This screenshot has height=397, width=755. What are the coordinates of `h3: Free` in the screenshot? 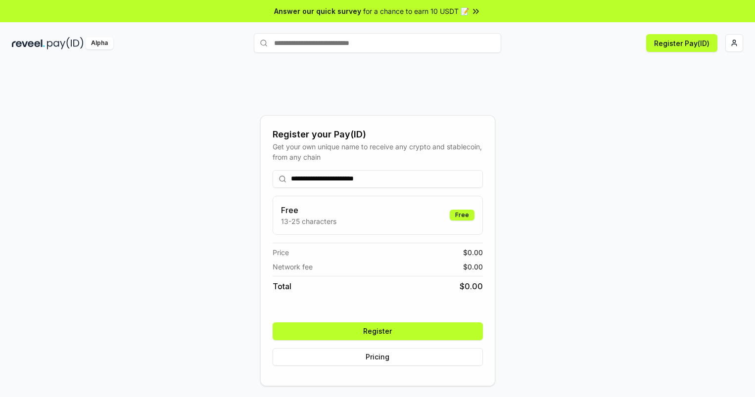 It's located at (309, 210).